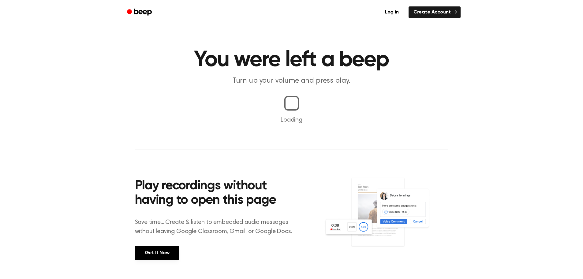 This screenshot has height=279, width=583. Describe the element at coordinates (291, 120) in the screenshot. I see `p: Loading` at that location.